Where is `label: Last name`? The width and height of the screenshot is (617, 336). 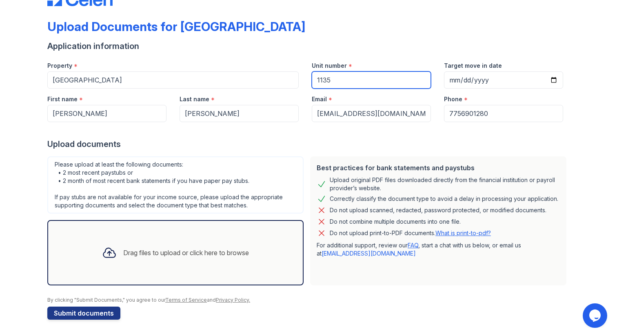
label: Last name is located at coordinates (194, 99).